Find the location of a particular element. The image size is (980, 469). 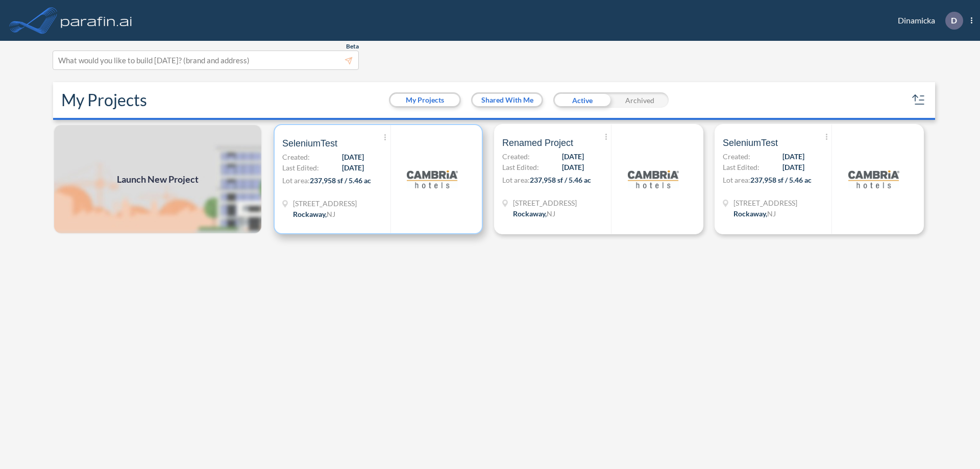

span: Launch New Project is located at coordinates (158, 179).